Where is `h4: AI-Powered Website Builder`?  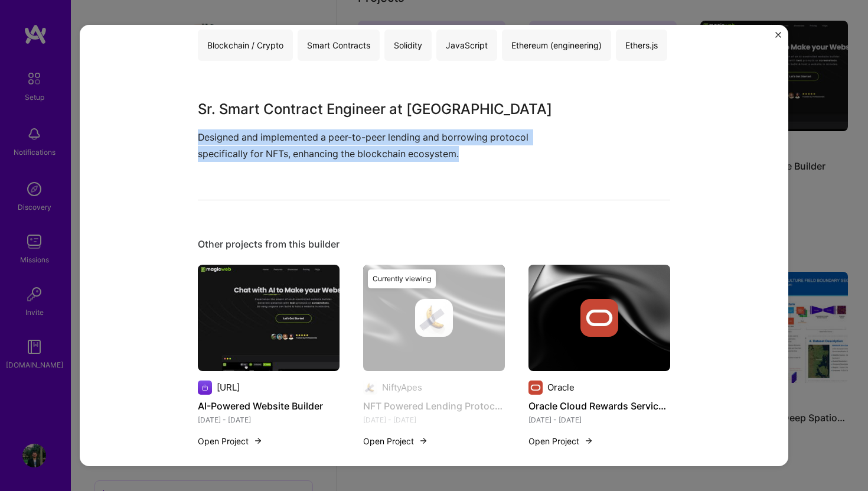
h4: AI-Powered Website Builder is located at coordinates (268, 406).